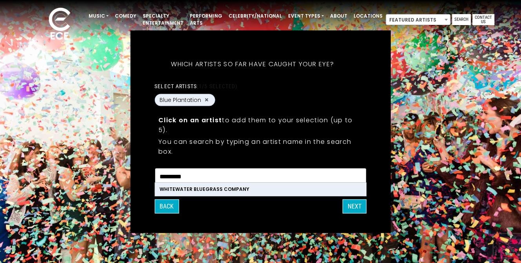  What do you see at coordinates (163, 20) in the screenshot?
I see `a: Specialty Entertainment` at bounding box center [163, 20].